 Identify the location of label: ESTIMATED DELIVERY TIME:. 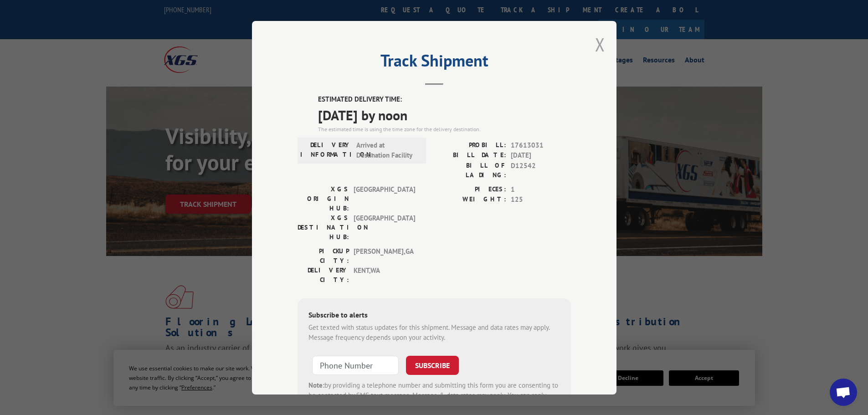
(445, 100).